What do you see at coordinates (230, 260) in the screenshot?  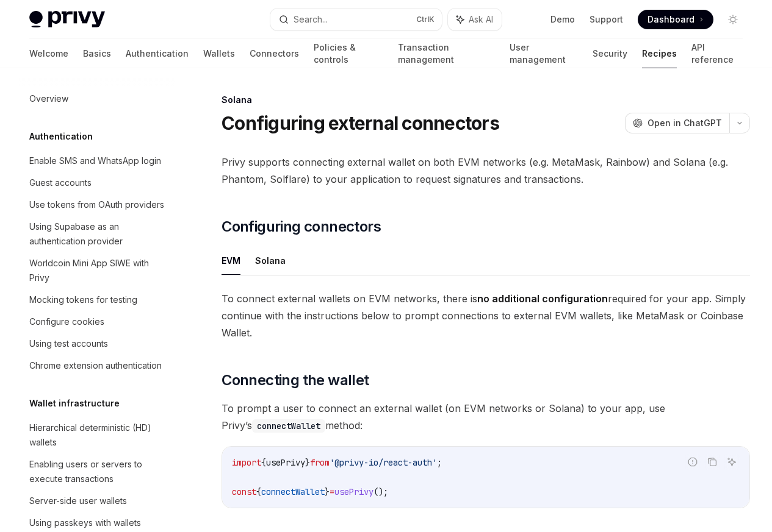 I see `button: EVM` at bounding box center [230, 260].